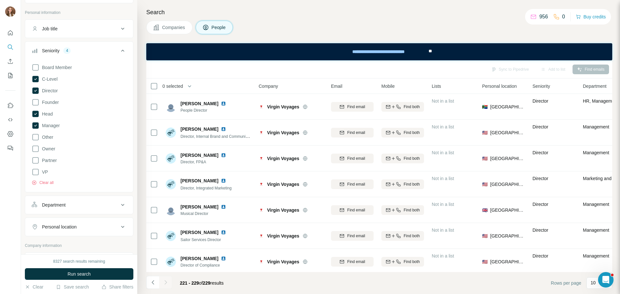 The height and width of the screenshot is (294, 620). Describe the element at coordinates (379, 12) in the screenshot. I see `h4: Search` at that location.